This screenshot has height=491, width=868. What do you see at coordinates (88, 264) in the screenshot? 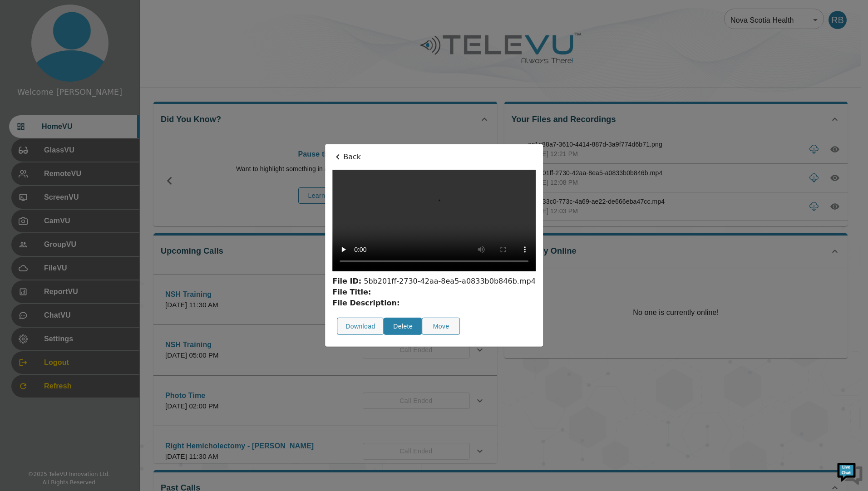
I see `textarea: Type your message and hit 'Enter'` at bounding box center [88, 264].